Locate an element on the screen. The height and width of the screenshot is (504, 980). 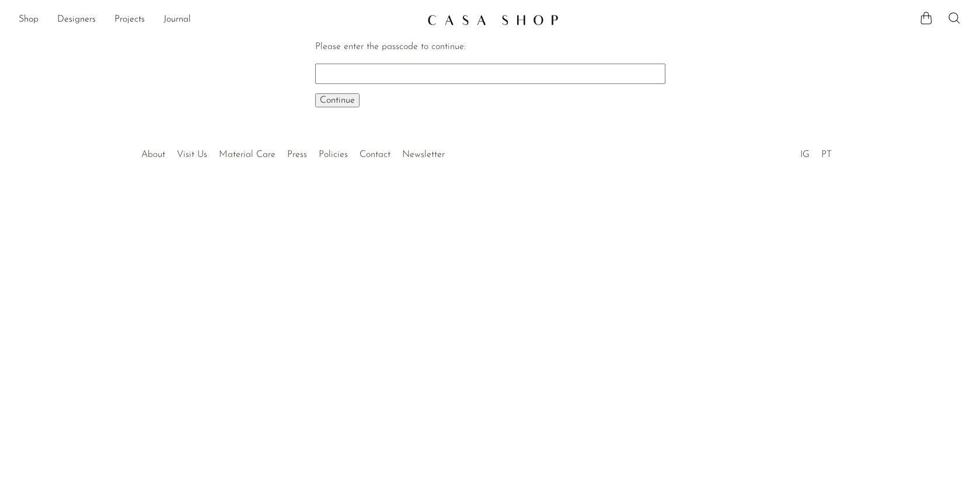
a: Contact is located at coordinates (375, 155).